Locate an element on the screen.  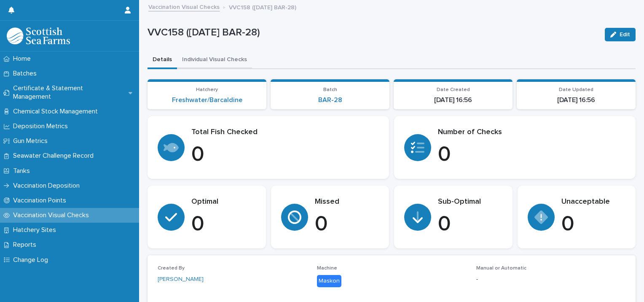
p: Reports is located at coordinates (26, 244).